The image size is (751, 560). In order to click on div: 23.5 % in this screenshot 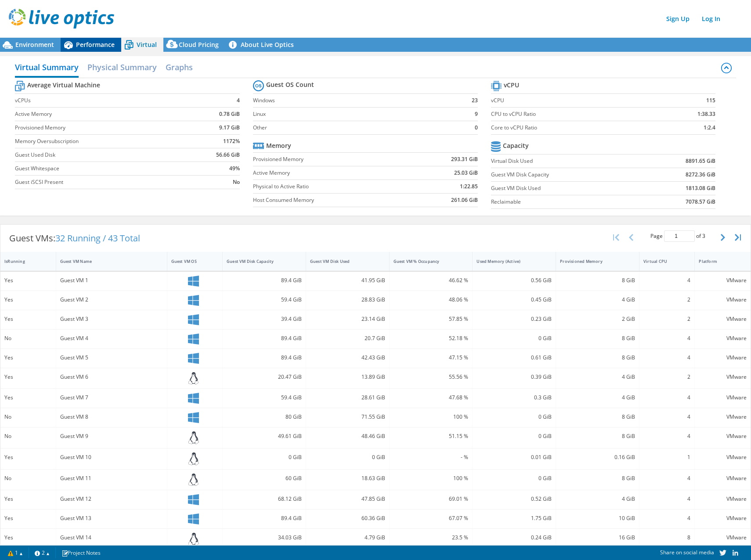, I will do `click(431, 537)`.